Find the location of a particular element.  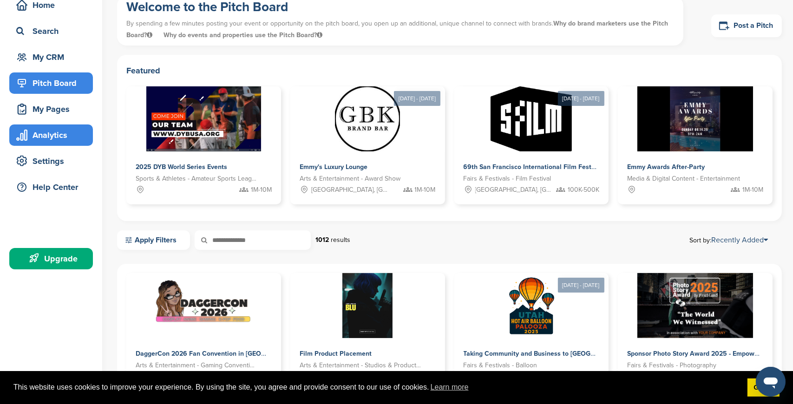

span: Film Product Placement is located at coordinates (335, 354).